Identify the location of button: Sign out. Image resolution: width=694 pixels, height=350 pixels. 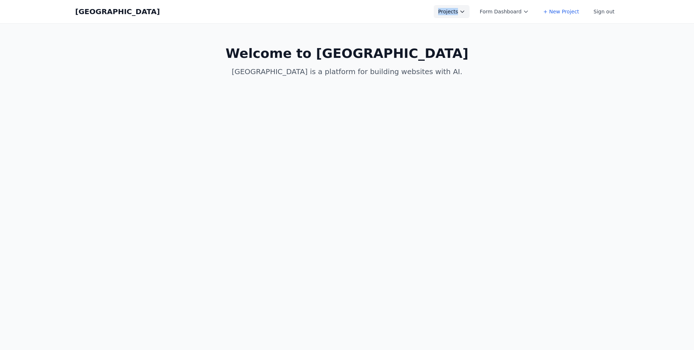
(604, 12).